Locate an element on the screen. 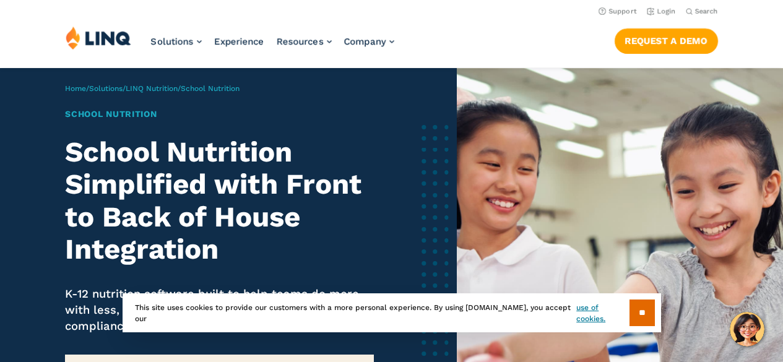  span: Resources is located at coordinates (300, 41).